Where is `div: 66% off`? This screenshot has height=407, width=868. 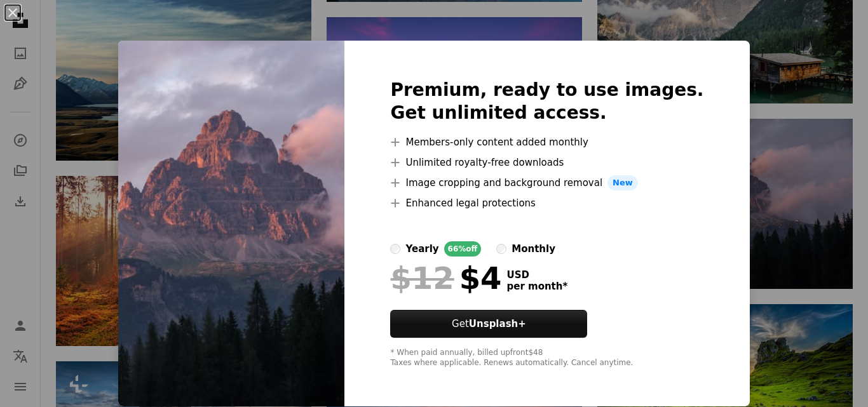 div: 66% off is located at coordinates (462, 249).